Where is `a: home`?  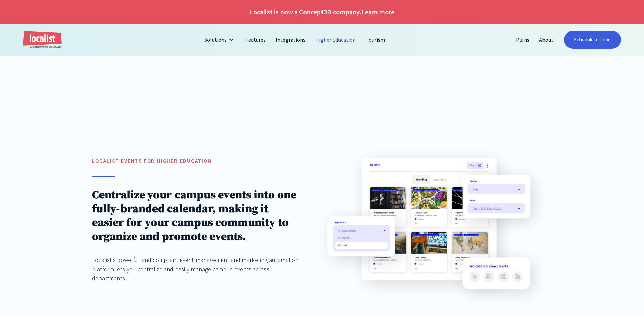
a: home is located at coordinates (43, 40).